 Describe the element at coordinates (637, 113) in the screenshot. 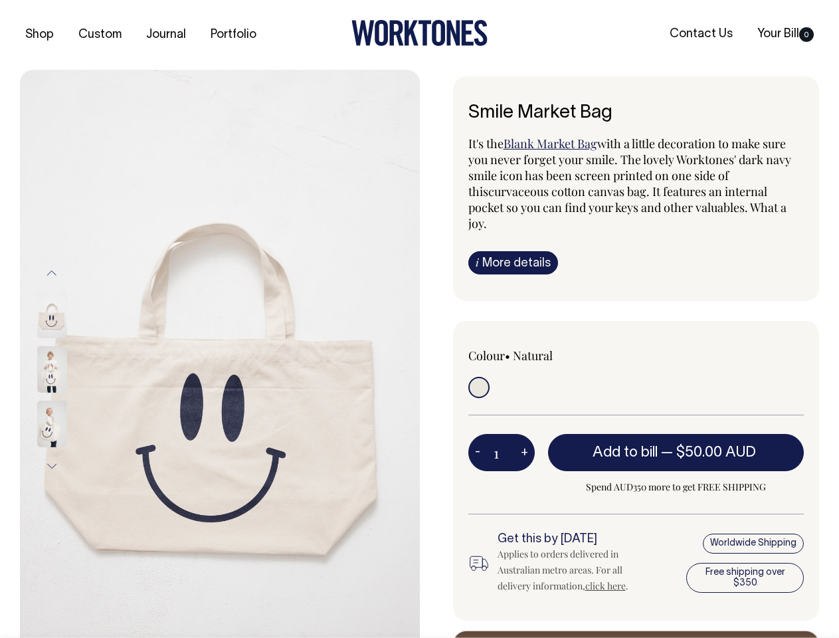

I see `h6: Smile Market Bag` at that location.